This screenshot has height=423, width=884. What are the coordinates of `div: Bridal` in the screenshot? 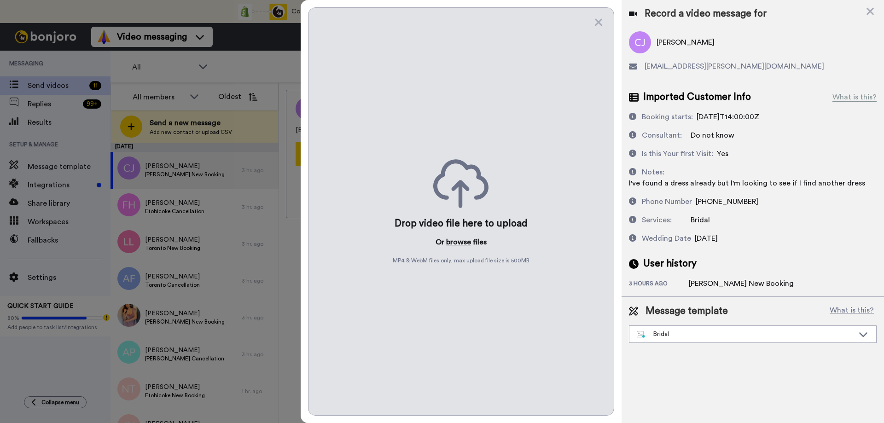 It's located at (746, 334).